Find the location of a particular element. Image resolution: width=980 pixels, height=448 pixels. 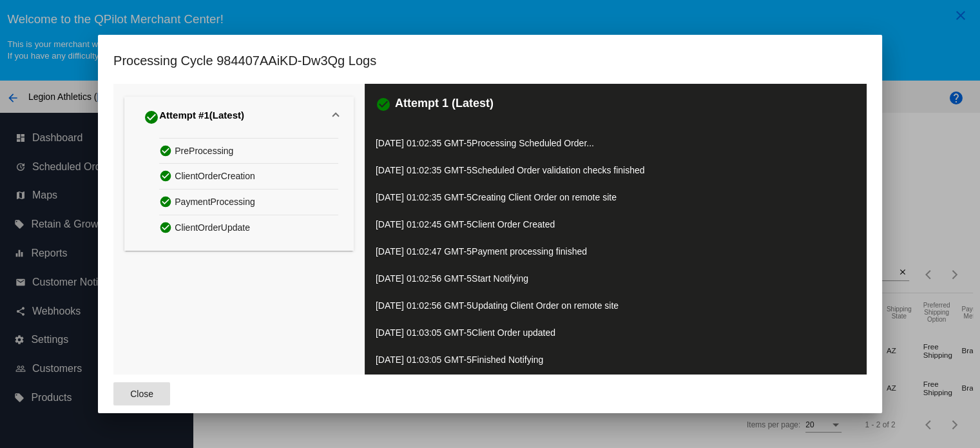

span: Client Order updated is located at coordinates (514, 333).